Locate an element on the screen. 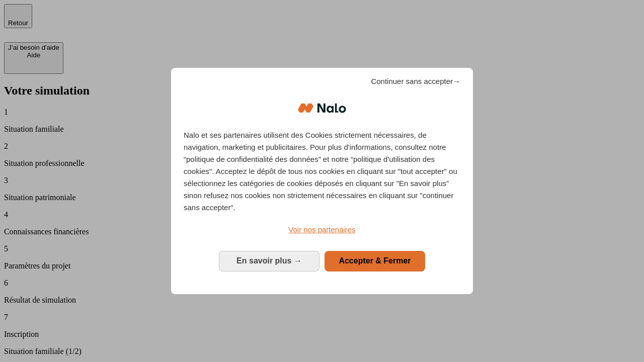  p: Nalo et ses partenaires utilisent des Cookies strictement nécessaires, de navigation, marketing e... is located at coordinates (322, 171).